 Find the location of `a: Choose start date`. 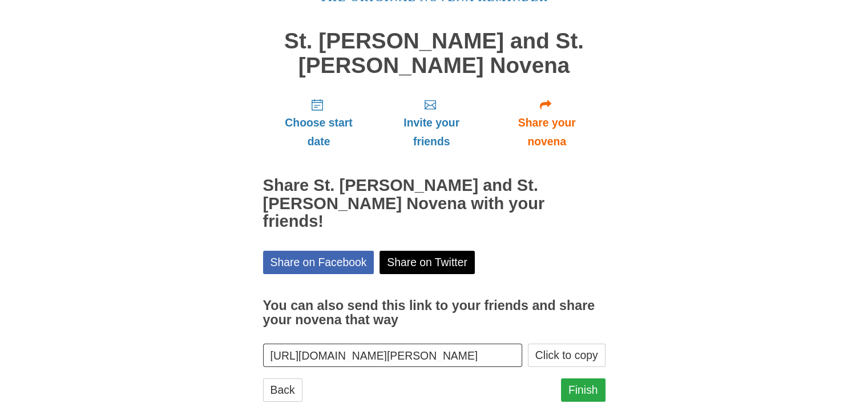

a: Choose start date is located at coordinates (319, 122).